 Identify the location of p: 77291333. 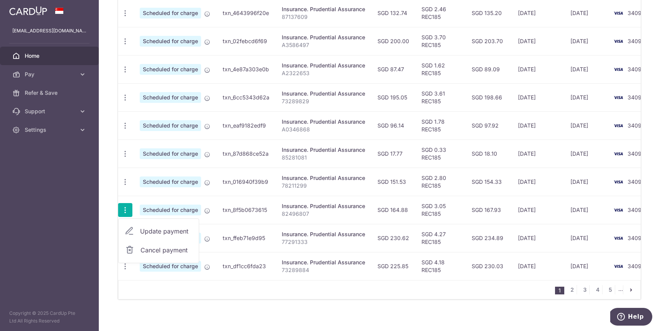
(323, 242).